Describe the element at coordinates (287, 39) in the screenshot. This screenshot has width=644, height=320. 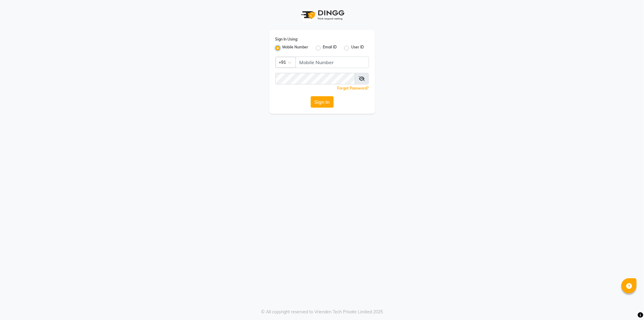
I see `label: Sign In Using:` at that location.